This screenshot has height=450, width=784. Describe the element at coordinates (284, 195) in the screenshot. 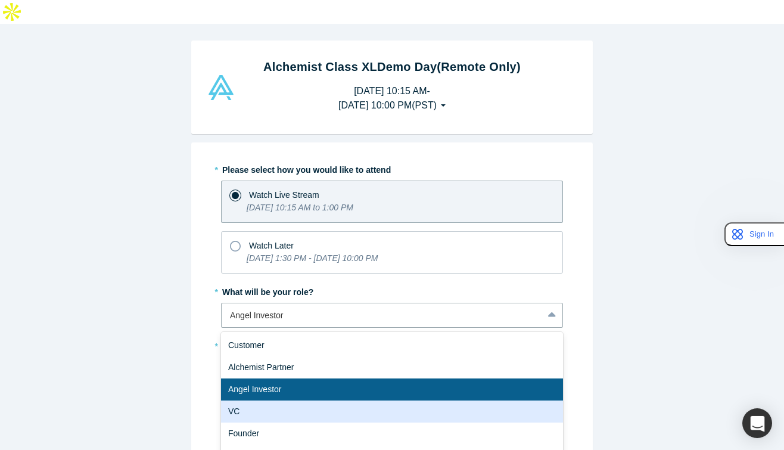

I see `span: Watch Live Stream` at that location.